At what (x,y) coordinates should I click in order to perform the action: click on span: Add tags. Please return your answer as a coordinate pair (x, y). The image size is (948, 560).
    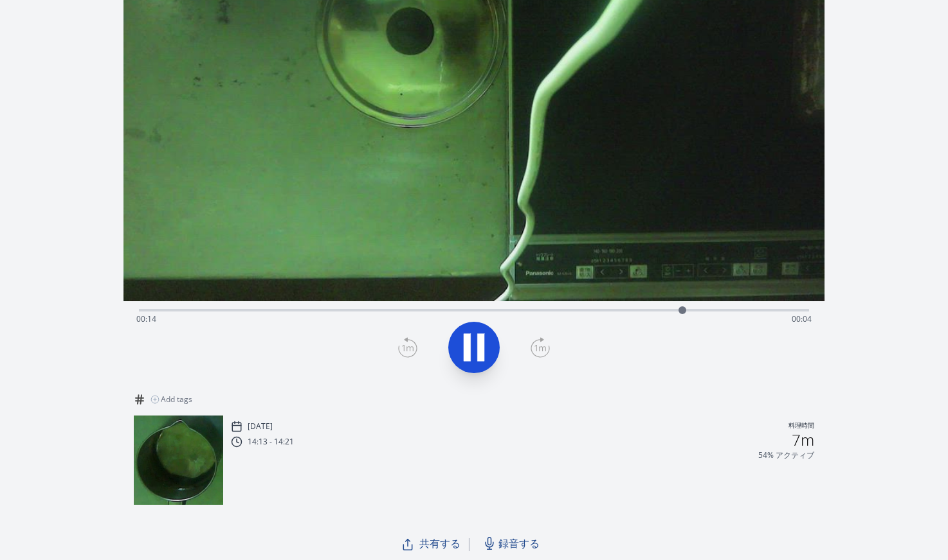
    Looking at the image, I should click on (177, 400).